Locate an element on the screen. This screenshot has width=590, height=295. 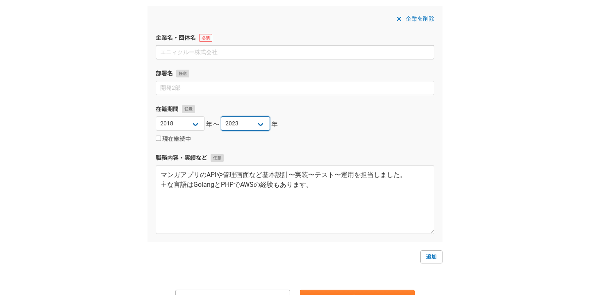
span: 年 is located at coordinates (275, 125).